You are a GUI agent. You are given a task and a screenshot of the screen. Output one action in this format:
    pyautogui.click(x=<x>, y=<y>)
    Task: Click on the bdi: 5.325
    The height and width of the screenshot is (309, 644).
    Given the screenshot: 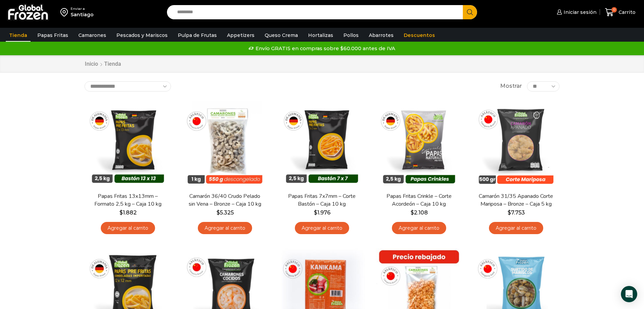 What is the action you would take?
    pyautogui.click(x=225, y=212)
    